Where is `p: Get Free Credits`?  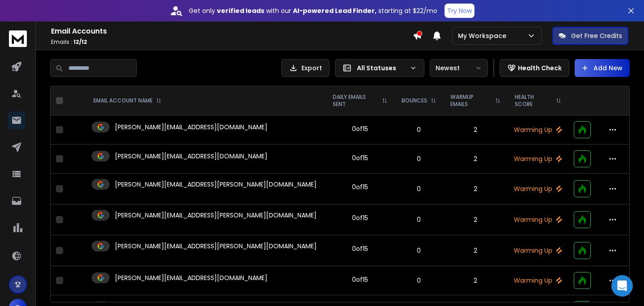 p: Get Free Credits is located at coordinates (597, 35).